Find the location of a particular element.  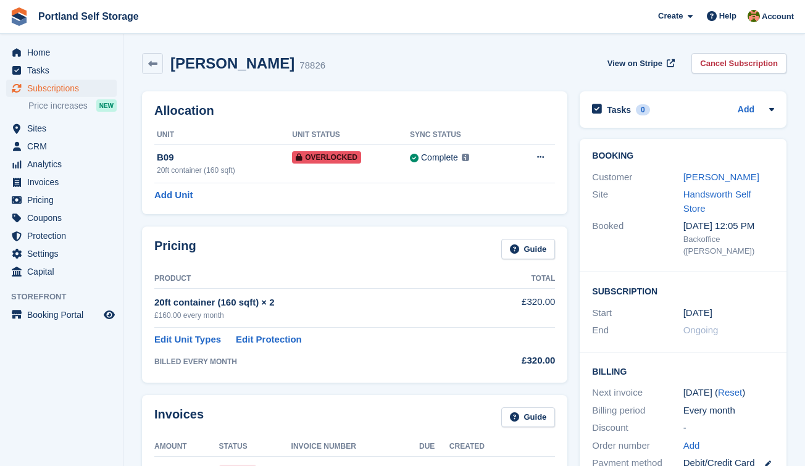

h2: Invoices is located at coordinates (179, 417).